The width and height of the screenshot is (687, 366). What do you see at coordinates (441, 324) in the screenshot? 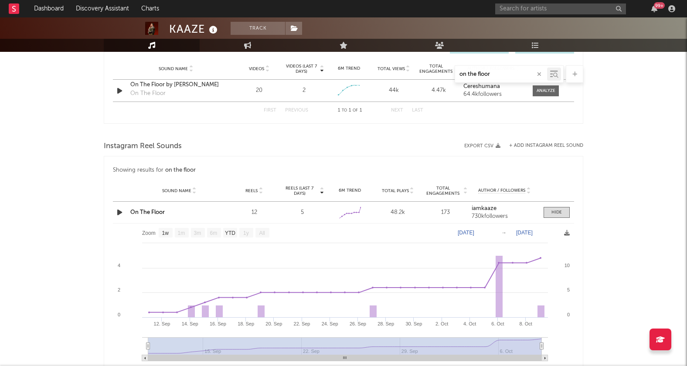
I see `text: 2. Oct` at bounding box center [441, 324].